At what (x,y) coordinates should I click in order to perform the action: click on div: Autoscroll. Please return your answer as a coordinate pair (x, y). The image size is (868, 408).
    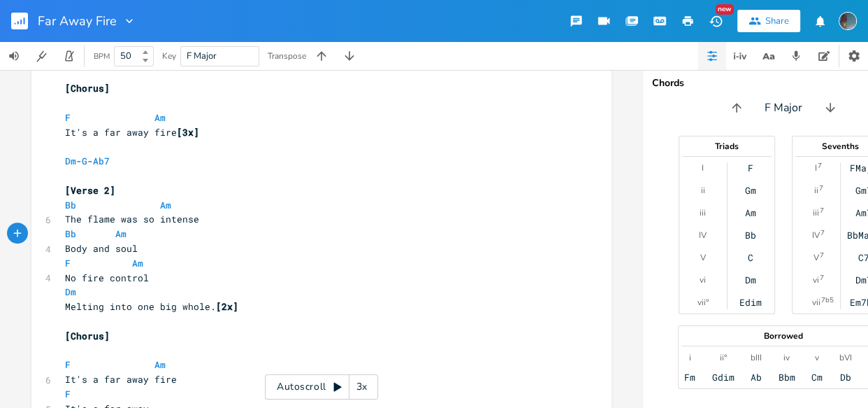
    Looking at the image, I should click on (322, 387).